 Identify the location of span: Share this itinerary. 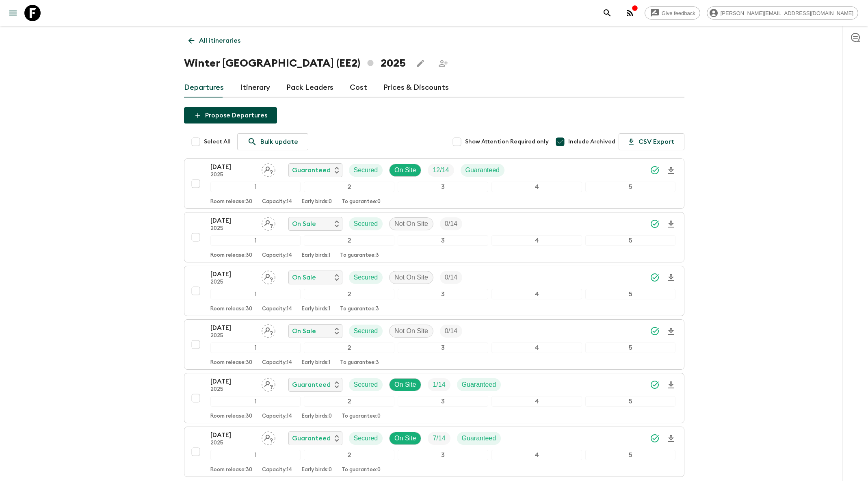
(443, 63).